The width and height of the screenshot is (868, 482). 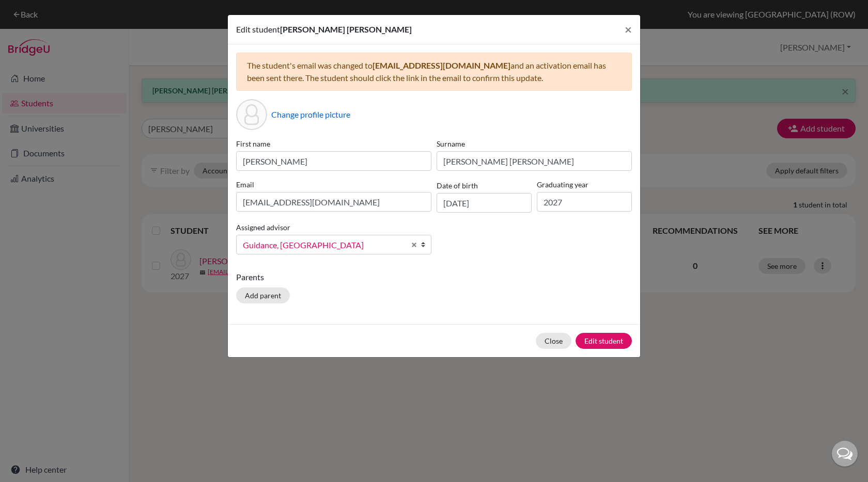 What do you see at coordinates (257, 29) in the screenshot?
I see `span: Edit student` at bounding box center [257, 29].